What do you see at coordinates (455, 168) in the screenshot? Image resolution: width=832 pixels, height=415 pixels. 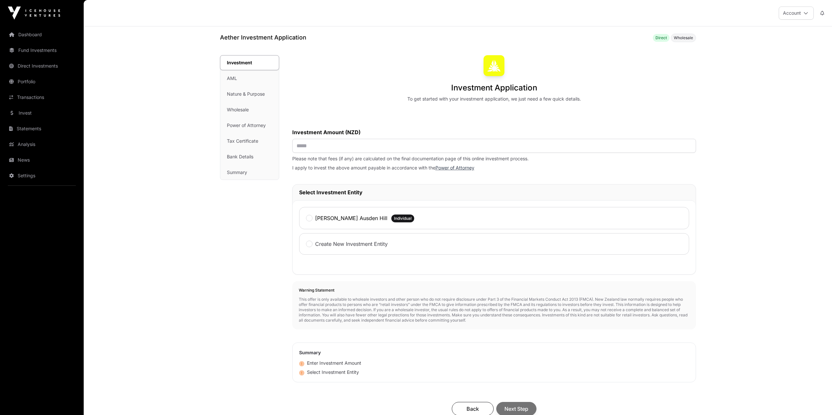 I see `a: Power of Attorney` at bounding box center [455, 168].